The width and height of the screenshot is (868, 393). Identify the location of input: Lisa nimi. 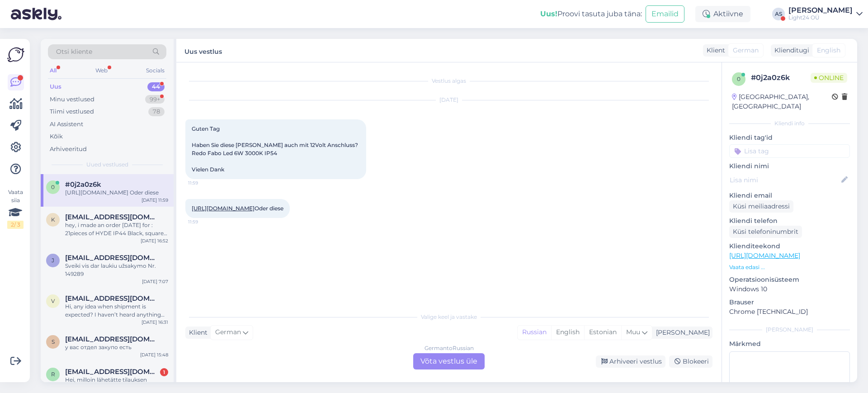
(784, 180).